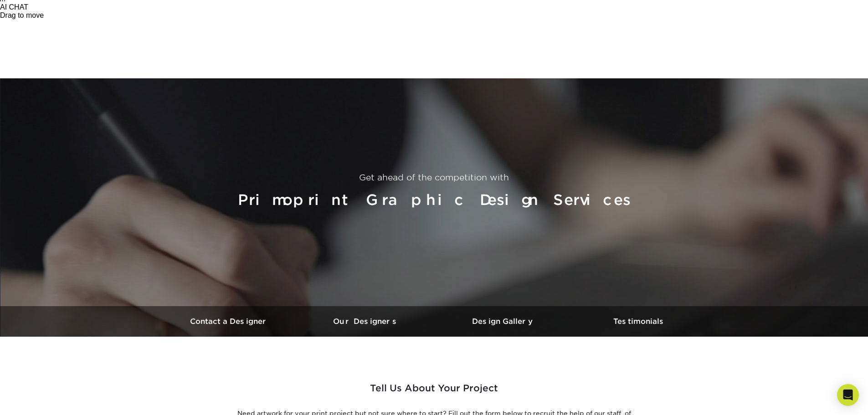  I want to click on h3: Testimonials, so click(639, 321).